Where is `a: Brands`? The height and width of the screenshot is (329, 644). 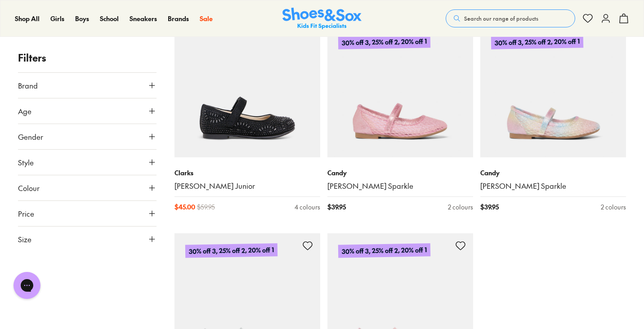
a: Brands is located at coordinates (178, 18).